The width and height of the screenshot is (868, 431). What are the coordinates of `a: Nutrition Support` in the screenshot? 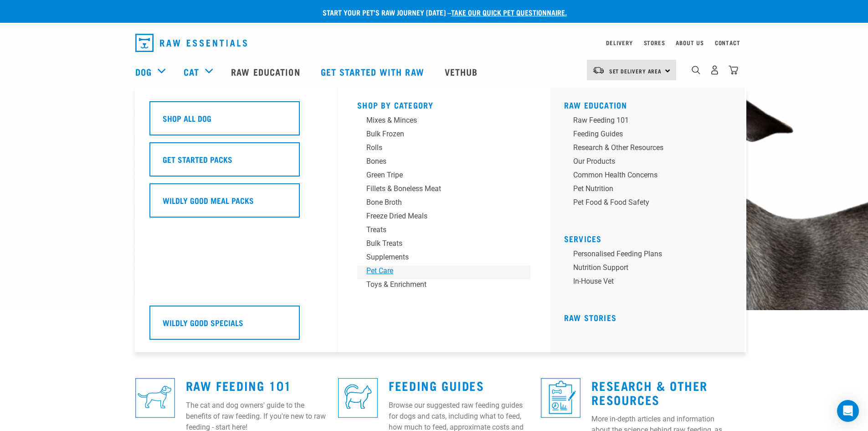 It's located at (651, 269).